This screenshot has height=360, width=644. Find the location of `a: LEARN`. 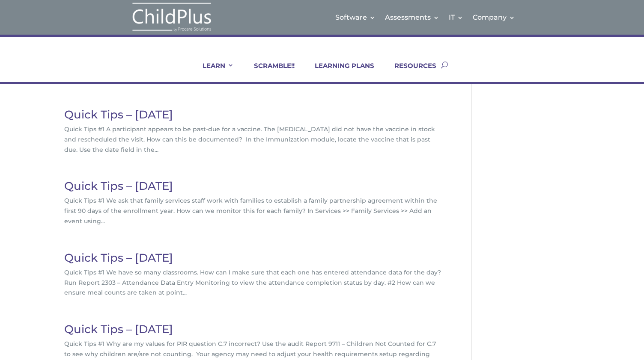

a: LEARN is located at coordinates (213, 72).